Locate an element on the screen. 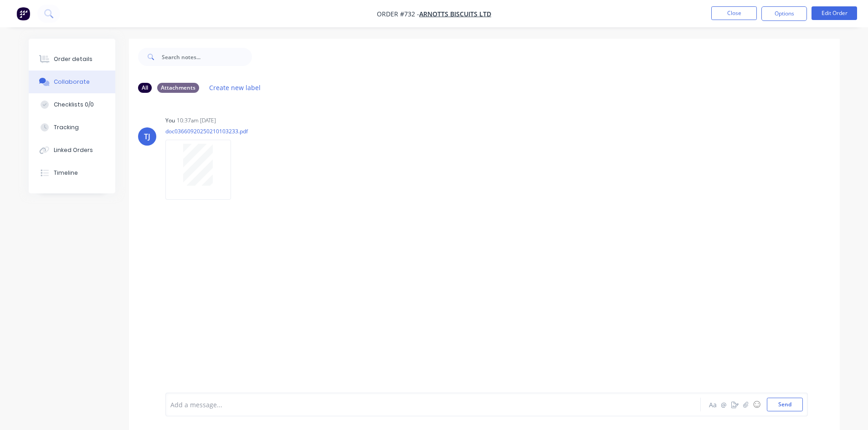 The height and width of the screenshot is (430, 868). span: Order #732 - is located at coordinates (398, 13).